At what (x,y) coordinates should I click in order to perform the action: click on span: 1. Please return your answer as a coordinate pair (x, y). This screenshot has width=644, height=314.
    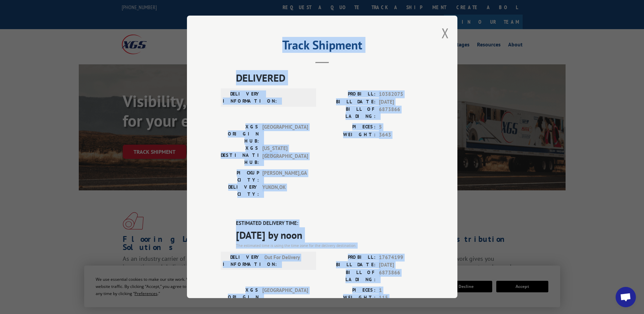
    Looking at the image, I should click on (401, 290).